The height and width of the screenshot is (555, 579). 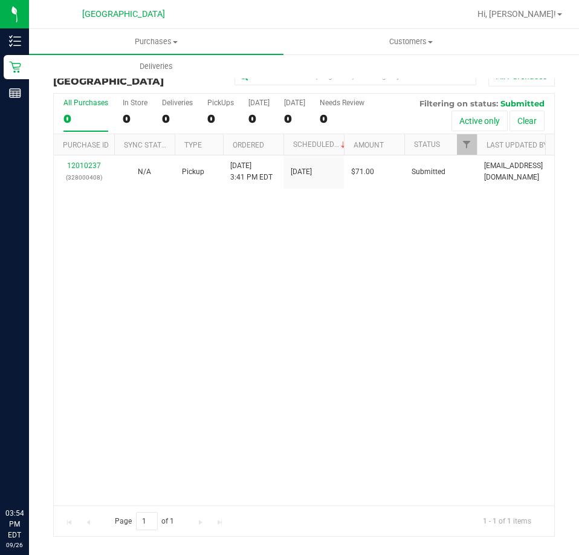 What do you see at coordinates (137, 76) in the screenshot?
I see `h3: Purchase Fulfillment:` at bounding box center [137, 76].